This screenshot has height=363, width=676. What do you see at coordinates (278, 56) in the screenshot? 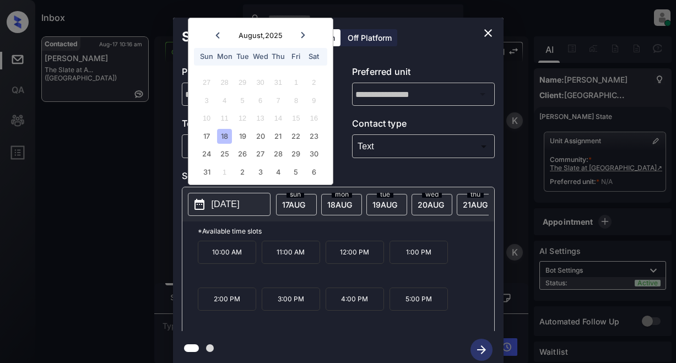
I see `div: Thu` at bounding box center [278, 56].